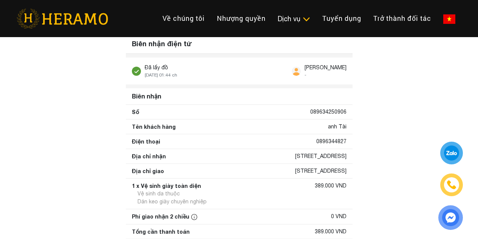  Describe the element at coordinates (337, 126) in the screenshot. I see `div: anh Tài` at that location.